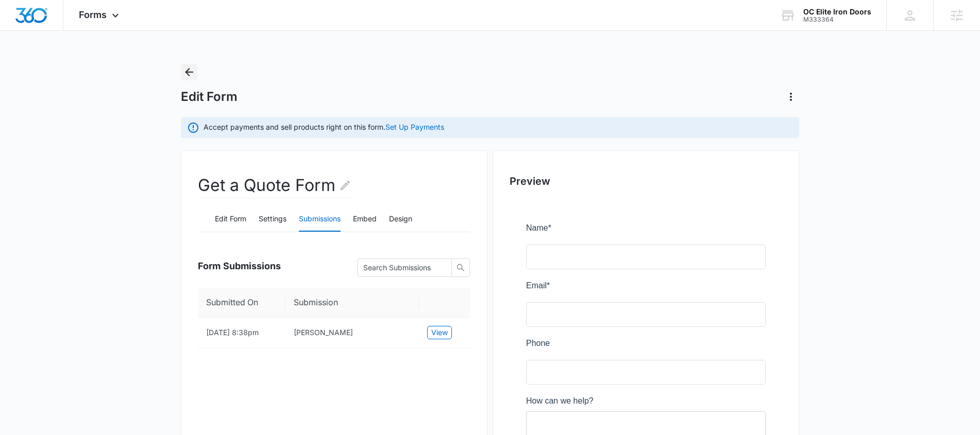  Describe the element at coordinates (352, 332) in the screenshot. I see `td: Veronica Ferrante` at that location.